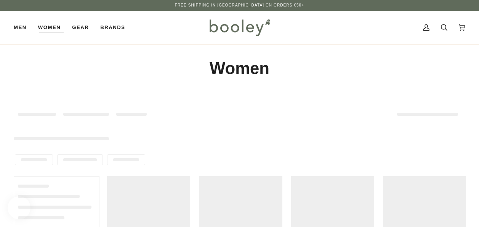 This screenshot has width=479, height=227. I want to click on h1: Women, so click(240, 68).